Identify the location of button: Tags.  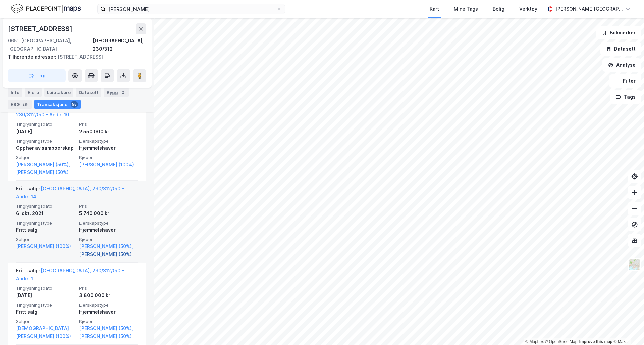
(625, 97).